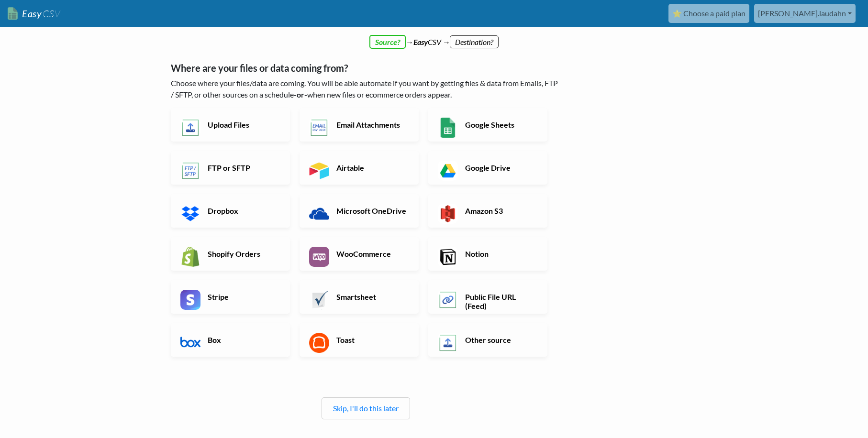 Image resolution: width=868 pixels, height=438 pixels. I want to click on a: Google Sheets, so click(488, 124).